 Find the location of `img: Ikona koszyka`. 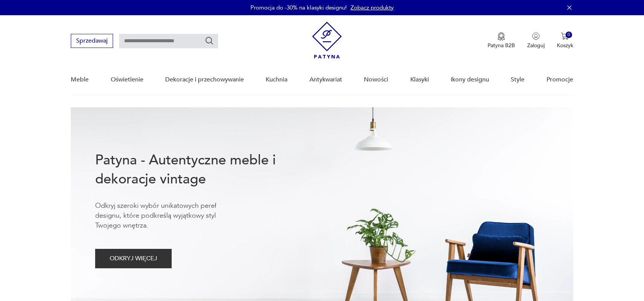

img: Ikona koszyka is located at coordinates (565, 36).